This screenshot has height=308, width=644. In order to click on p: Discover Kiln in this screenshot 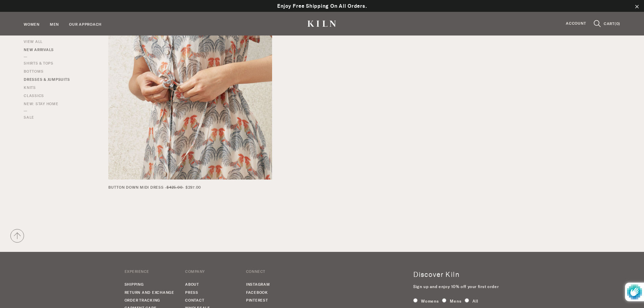, I will do `click(466, 275)`.